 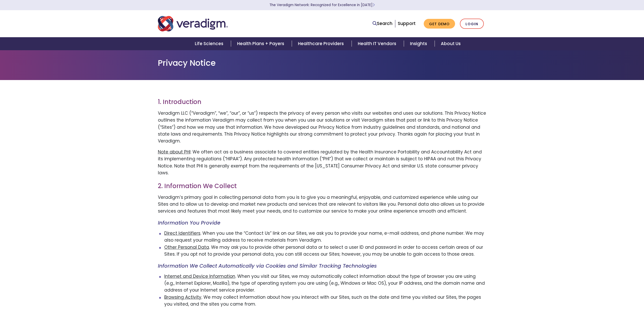 I want to click on p: Veradigm’s primary goal in collecting personal data from you is to give you a meaningful, enjoyab..., so click(x=322, y=205).